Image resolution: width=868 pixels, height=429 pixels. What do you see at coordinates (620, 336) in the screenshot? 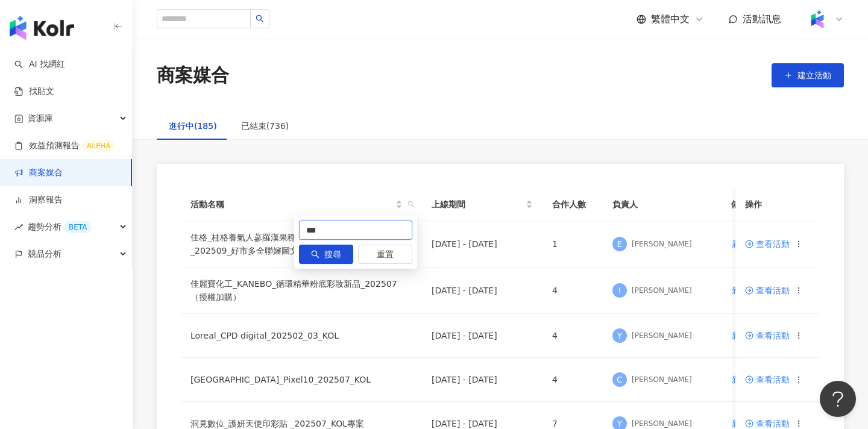
I see `span: Y` at bounding box center [620, 336].